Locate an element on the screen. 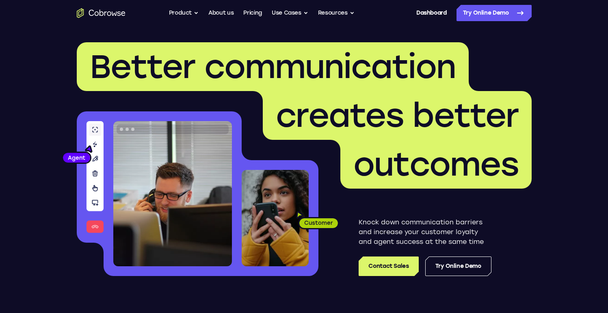 This screenshot has width=608, height=313. a: Pricing is located at coordinates (253, 13).